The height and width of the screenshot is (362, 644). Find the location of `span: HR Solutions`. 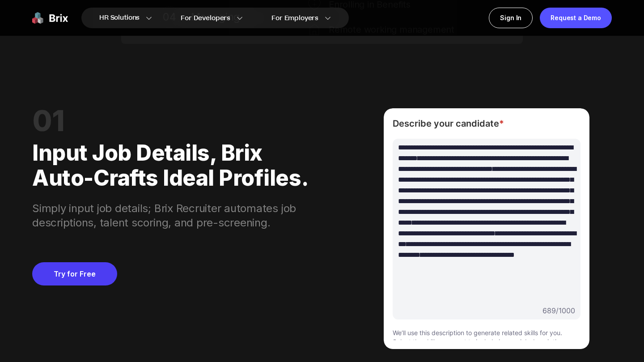

span: HR Solutions is located at coordinates (120, 18).